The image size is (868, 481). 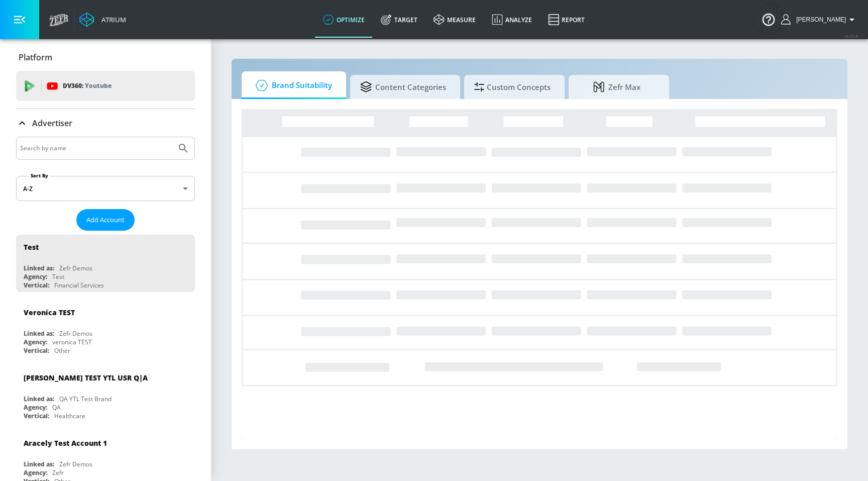 What do you see at coordinates (87, 86) in the screenshot?
I see `p: DV360:` at bounding box center [87, 86].